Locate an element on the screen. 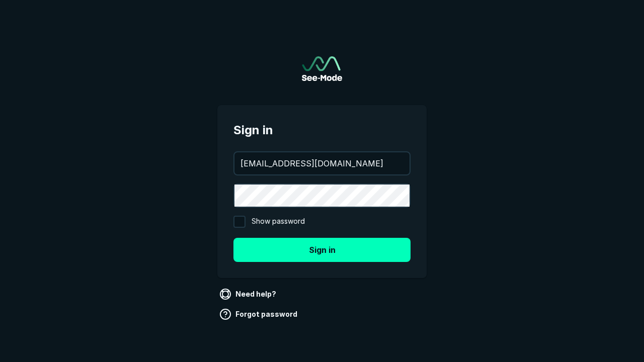 This screenshot has height=362, width=644. span: Show password is located at coordinates (278, 222).